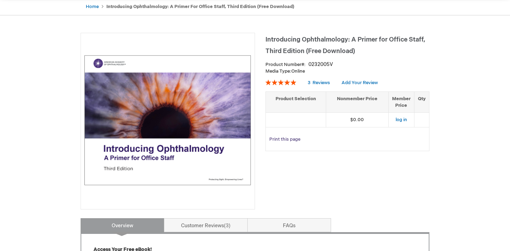 This screenshot has width=510, height=251. I want to click on span: Reviews, so click(321, 83).